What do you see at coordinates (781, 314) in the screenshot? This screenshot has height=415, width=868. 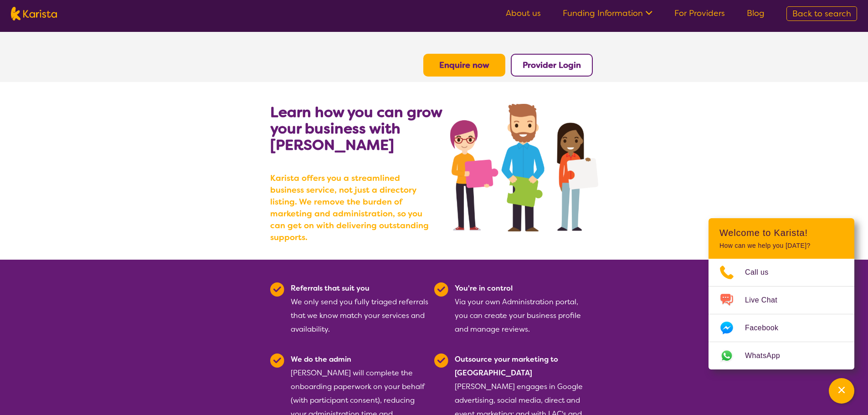 I see `ul: Choose channel` at bounding box center [781, 314].